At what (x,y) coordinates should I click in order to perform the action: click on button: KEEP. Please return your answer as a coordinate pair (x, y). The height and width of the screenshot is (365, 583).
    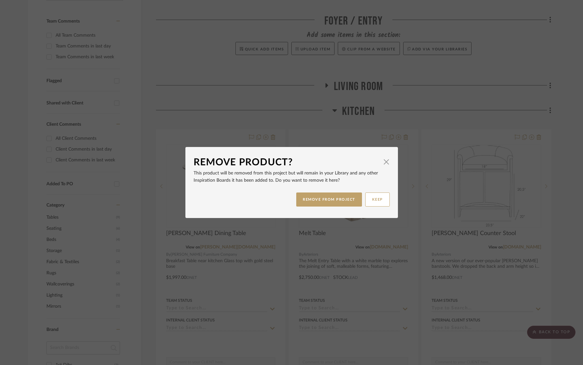
    Looking at the image, I should click on (377, 199).